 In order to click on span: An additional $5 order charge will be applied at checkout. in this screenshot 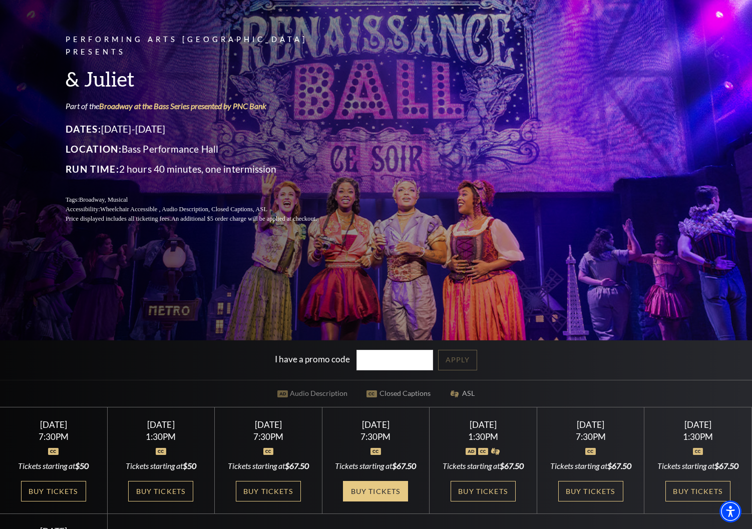, I will do `click(244, 219)`.